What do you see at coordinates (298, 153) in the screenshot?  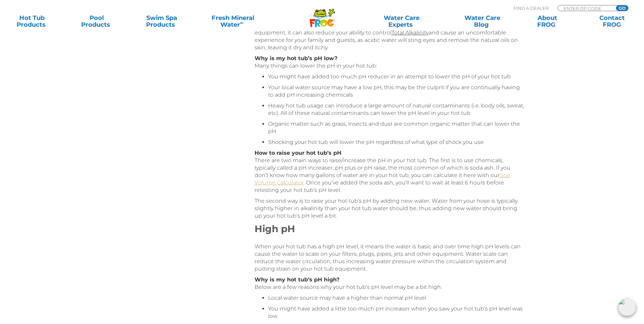 I see `strong: How to raise your hot tub’s pH` at bounding box center [298, 153].